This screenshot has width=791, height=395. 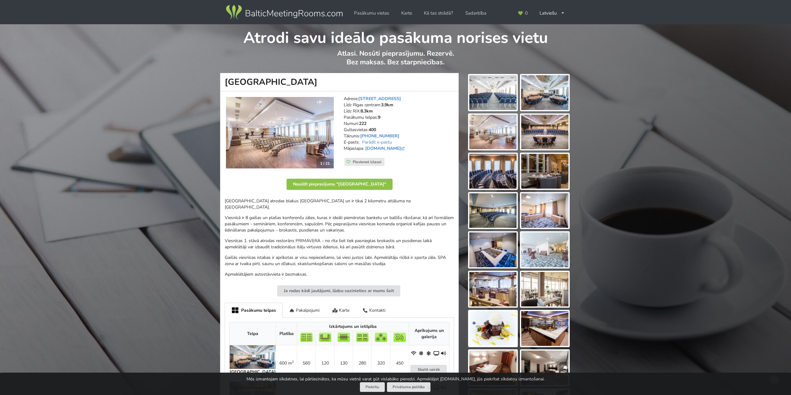 I want to click on img: Viesnīca | Rīga | Bellevue Park Hotel Riga, so click(x=280, y=133).